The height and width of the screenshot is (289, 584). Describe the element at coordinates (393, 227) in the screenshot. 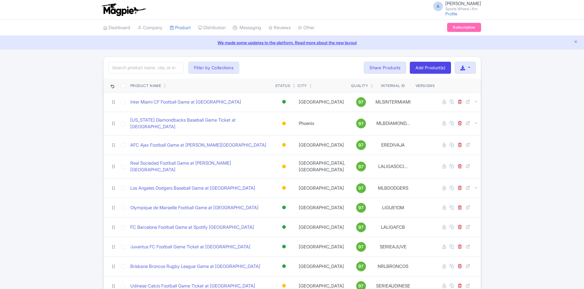

I see `td: LALIGAFCB` at that location.